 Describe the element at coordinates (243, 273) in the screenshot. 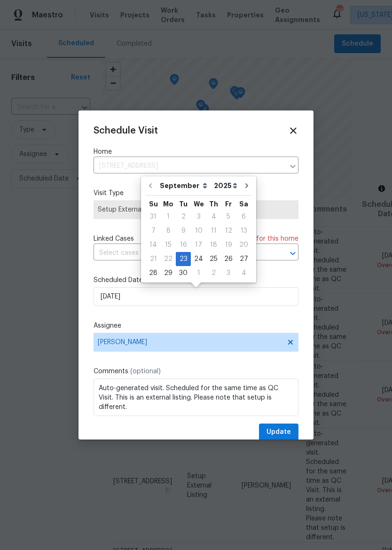

I see `div: Sat Oct 04 2025` at that location.